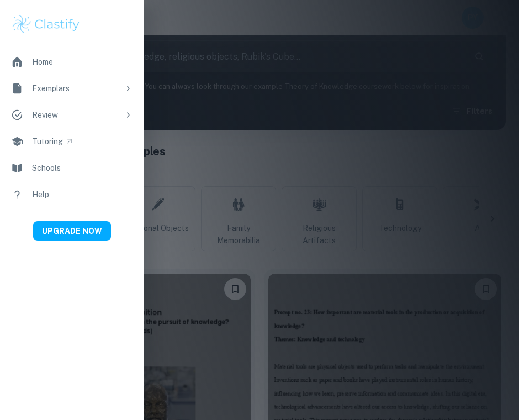 This screenshot has height=420, width=519. I want to click on div: Schools, so click(47, 168).